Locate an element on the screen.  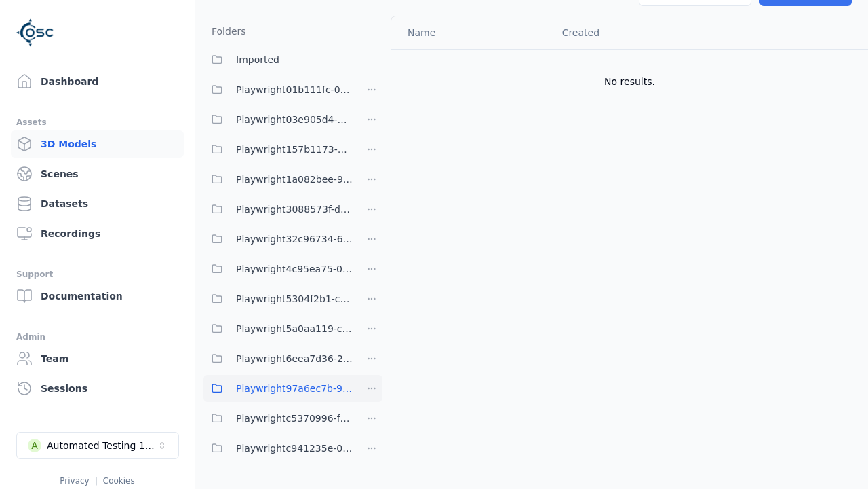
span: Playwright97a6ec7b-9dec-45d7-98ef-5e87a5181b08 is located at coordinates (295, 388).